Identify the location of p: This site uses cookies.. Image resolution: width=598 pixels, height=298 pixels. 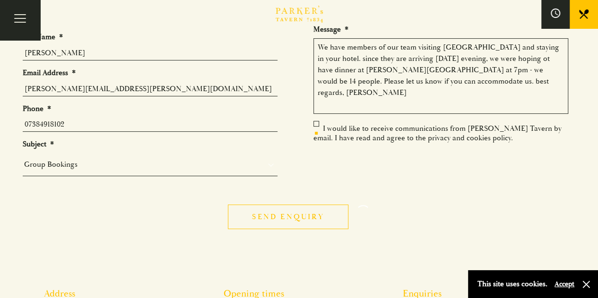
(513, 284).